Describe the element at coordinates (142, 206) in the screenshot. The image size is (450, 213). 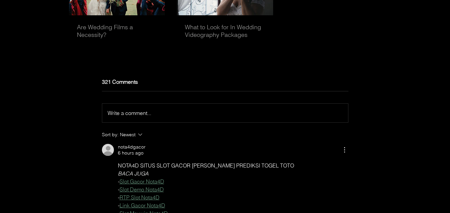
I see `span: Link Gacor Nota4D` at that location.